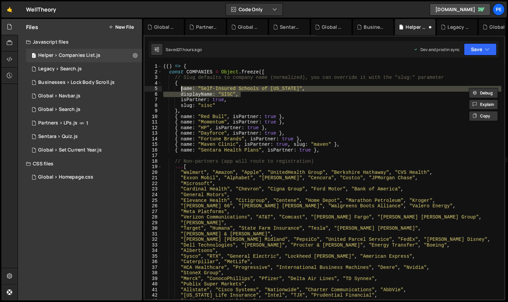 The width and height of the screenshot is (508, 302). What do you see at coordinates (153, 200) in the screenshot?
I see `div: 25` at bounding box center [153, 200].